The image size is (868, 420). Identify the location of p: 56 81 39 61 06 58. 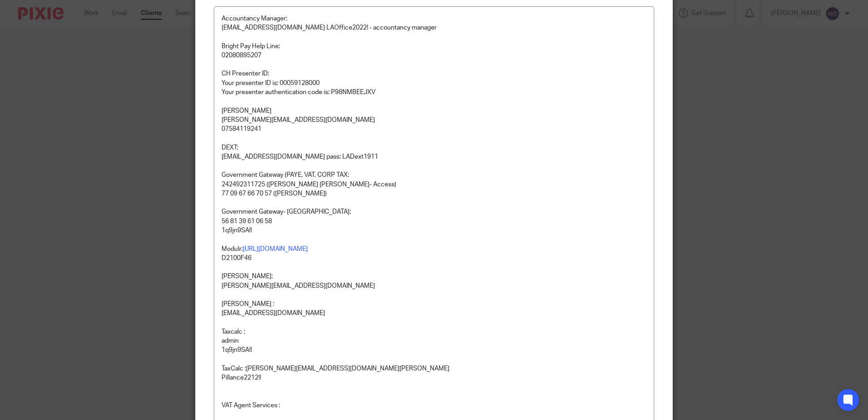
(434, 221).